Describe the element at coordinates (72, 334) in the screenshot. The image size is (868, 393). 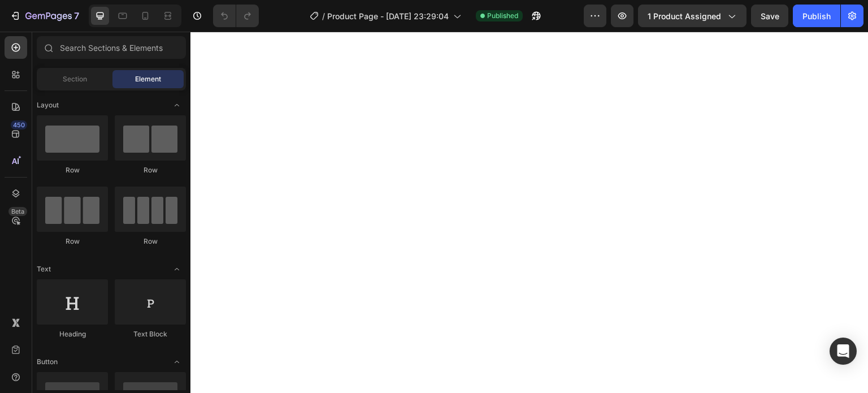
I see `div: Heading` at that location.